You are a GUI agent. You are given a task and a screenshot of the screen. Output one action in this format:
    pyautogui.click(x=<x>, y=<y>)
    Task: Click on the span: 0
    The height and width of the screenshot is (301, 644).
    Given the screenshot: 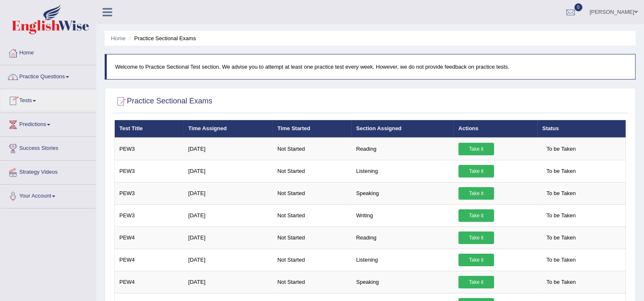 What is the action you would take?
    pyautogui.click(x=579, y=7)
    